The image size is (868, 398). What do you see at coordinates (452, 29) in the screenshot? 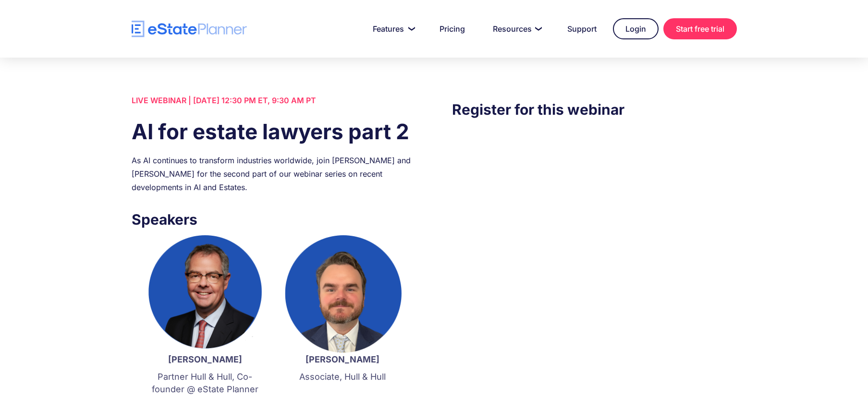
I see `a: Pricing` at bounding box center [452, 29].